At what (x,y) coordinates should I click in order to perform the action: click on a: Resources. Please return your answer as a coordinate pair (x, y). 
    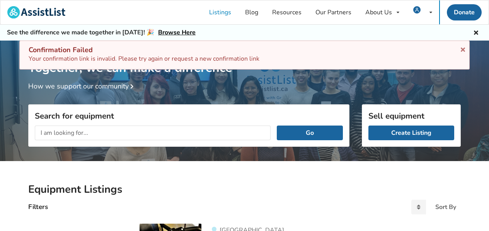
    Looking at the image, I should click on (287, 12).